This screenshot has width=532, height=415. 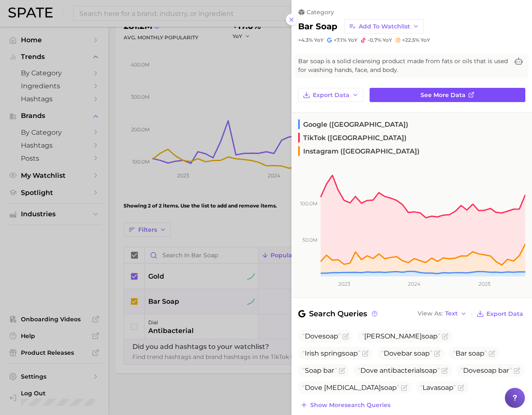 I want to click on span: View As, so click(x=430, y=313).